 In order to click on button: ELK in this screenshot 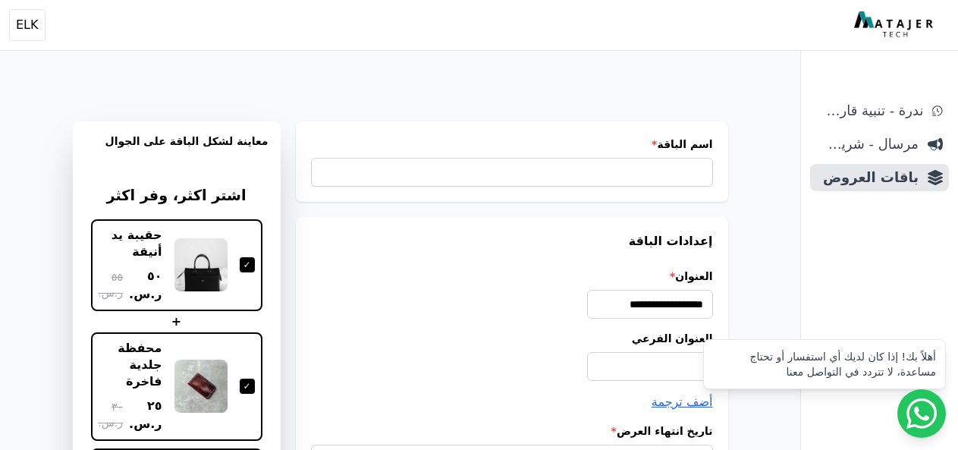, I will do `click(27, 25)`.